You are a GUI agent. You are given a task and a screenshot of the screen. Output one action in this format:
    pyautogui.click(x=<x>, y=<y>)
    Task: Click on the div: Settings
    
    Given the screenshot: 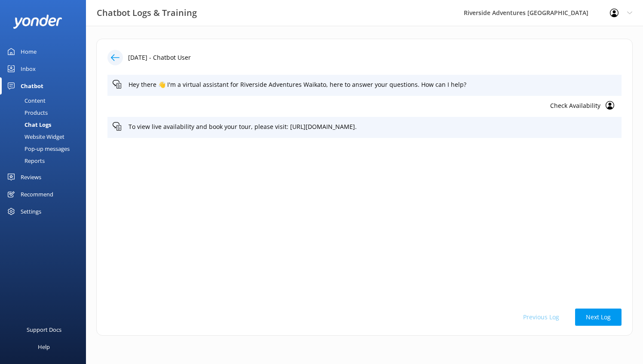 What is the action you would take?
    pyautogui.click(x=31, y=211)
    